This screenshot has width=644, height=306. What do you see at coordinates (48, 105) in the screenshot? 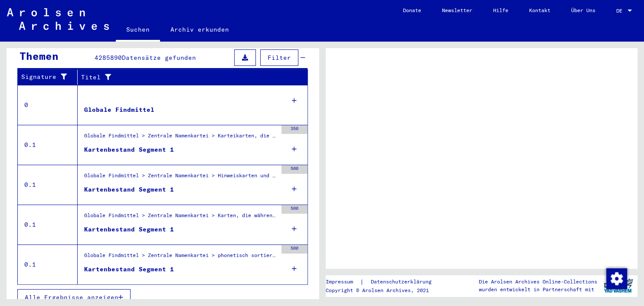
I see `td: 0` at bounding box center [48, 105].